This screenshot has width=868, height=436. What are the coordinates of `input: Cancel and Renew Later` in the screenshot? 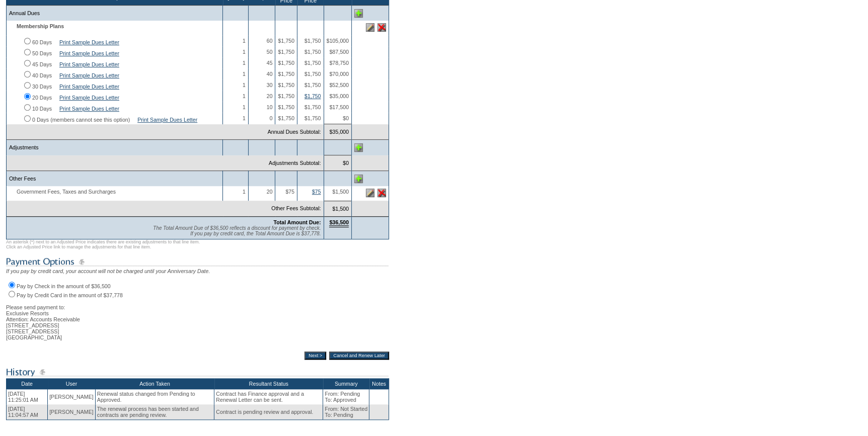 It's located at (359, 356).